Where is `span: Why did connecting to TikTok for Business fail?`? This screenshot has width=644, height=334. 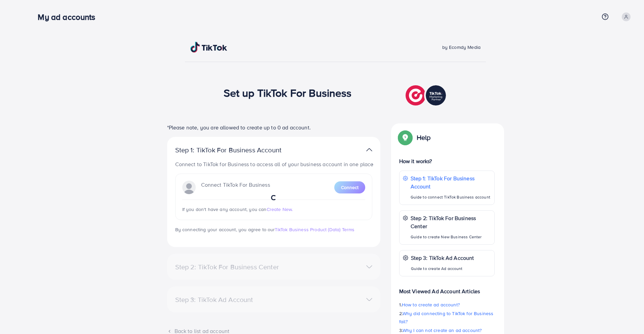
span: Why did connecting to TikTok for Business fail? is located at coordinates (447, 317).